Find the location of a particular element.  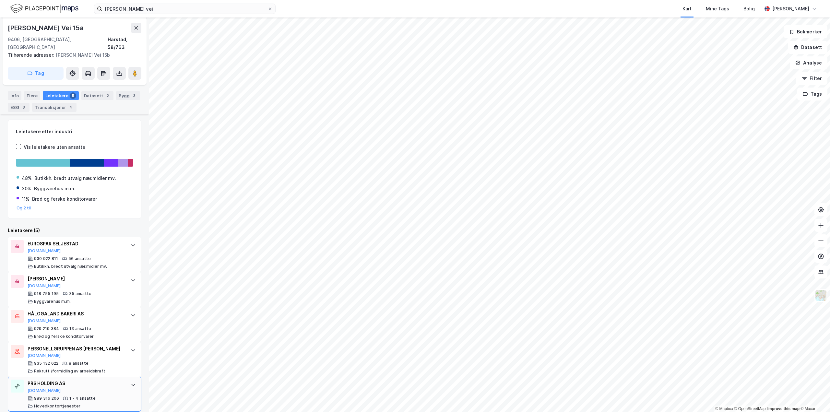

div: 930 922 811 is located at coordinates (46, 259).